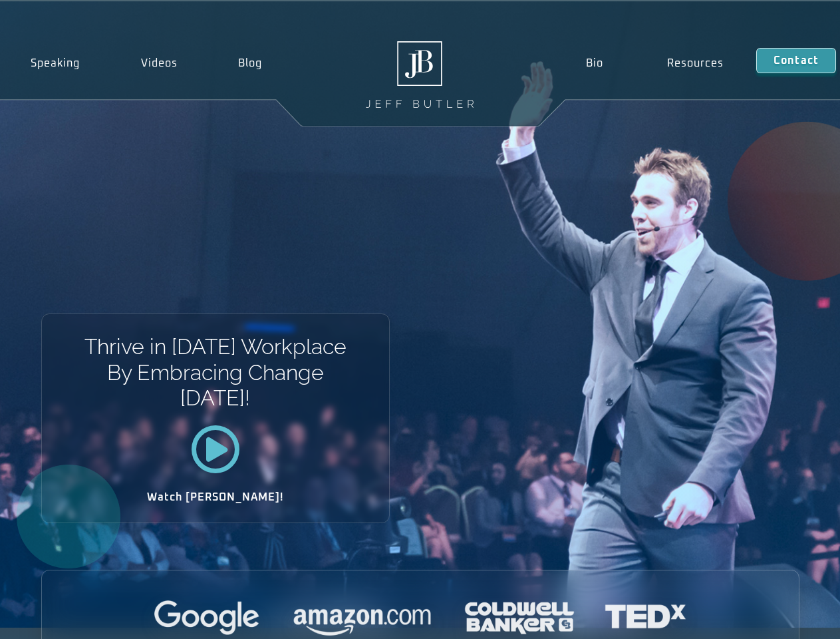  I want to click on a: Videos, so click(159, 64).